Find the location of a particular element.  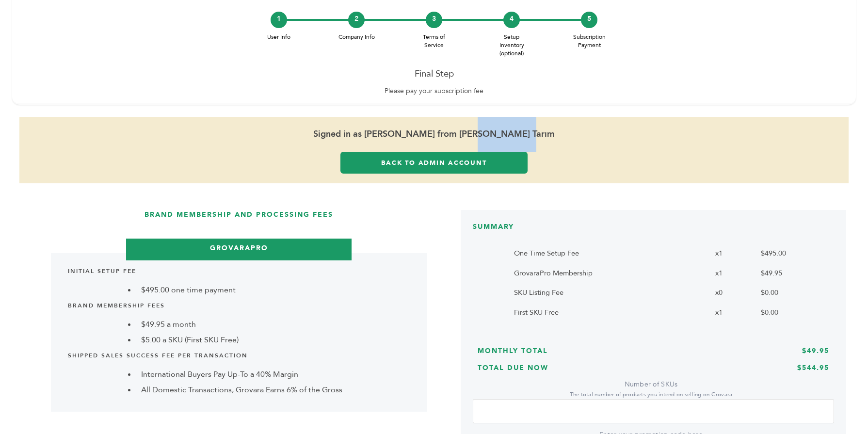

p: Please pay your subscription fee is located at coordinates (434, 91).